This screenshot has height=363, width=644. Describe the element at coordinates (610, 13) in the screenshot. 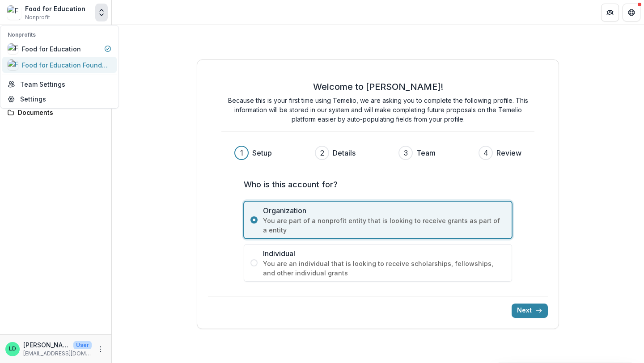

I see `button: Partners` at that location.